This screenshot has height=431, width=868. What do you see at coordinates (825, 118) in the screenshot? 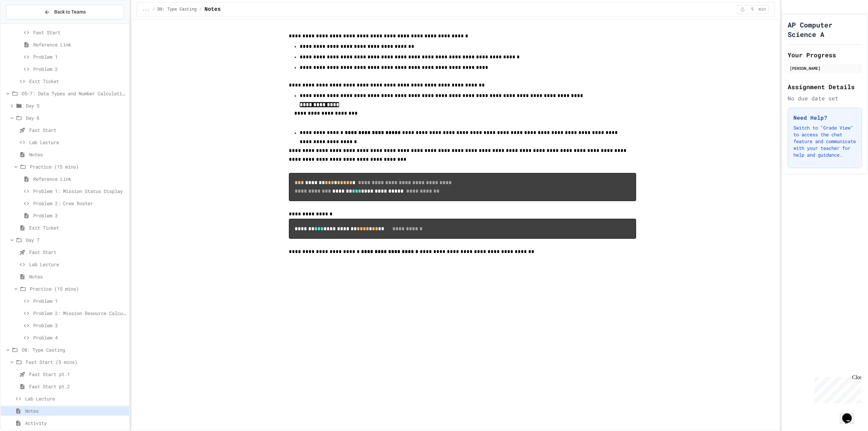
I see `h3: Need Help?` at bounding box center [825, 118].